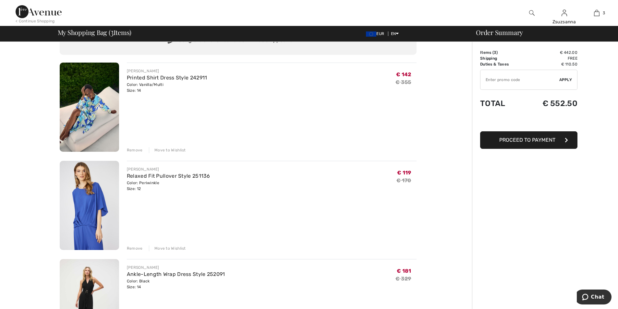 The height and width of the screenshot is (309, 618). I want to click on img: My Info, so click(564, 13).